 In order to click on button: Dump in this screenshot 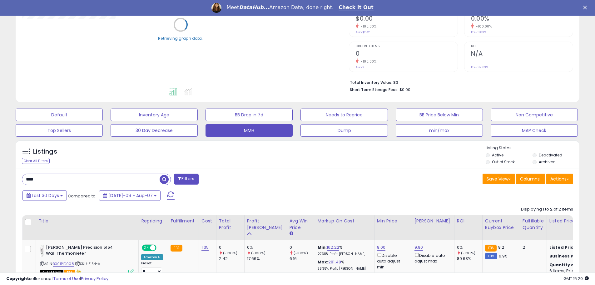, I will do `click(344, 130)`.